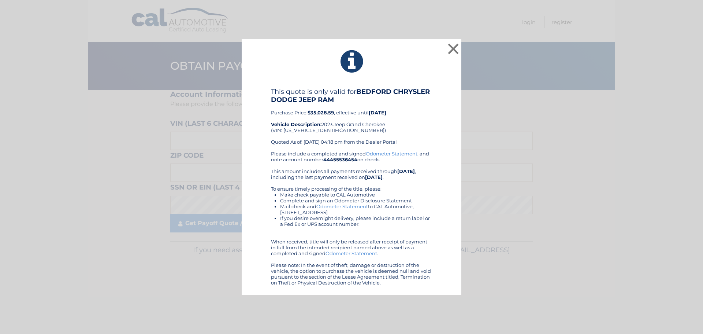 This screenshot has height=334, width=703. What do you see at coordinates (351, 218) in the screenshot?
I see `div: Please include a completed and signed , and note account number on check. This amount includes al...` at bounding box center [351, 218].